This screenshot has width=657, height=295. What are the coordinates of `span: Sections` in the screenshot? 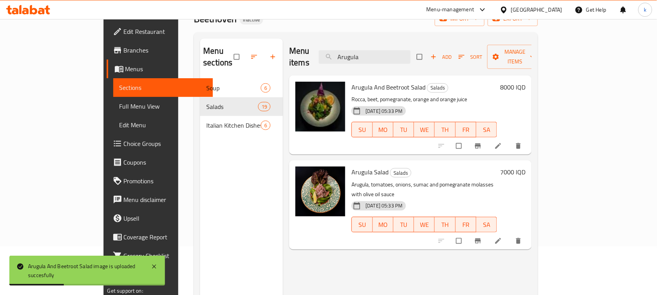 It's located at (163, 88).